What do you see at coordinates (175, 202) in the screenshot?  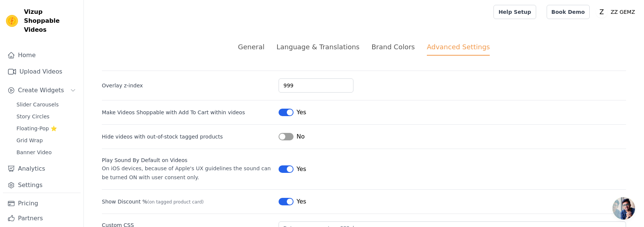 I see `span: (on tagged product card)` at bounding box center [175, 202].